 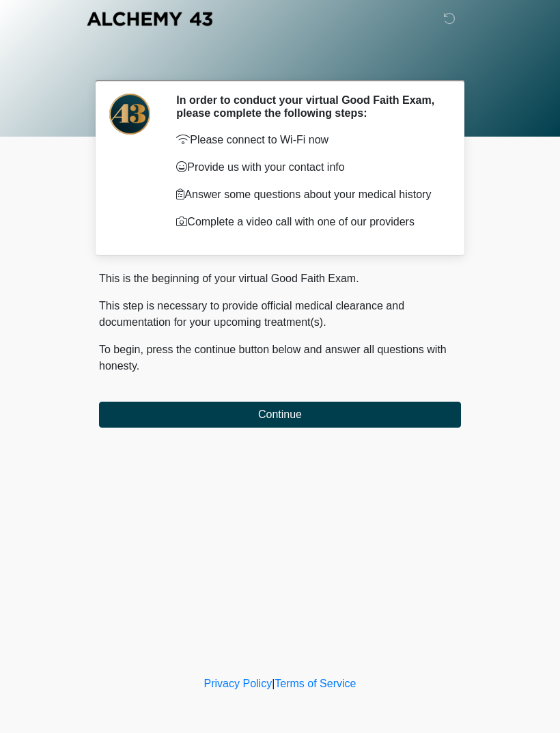 I want to click on a: Terms of Service, so click(x=315, y=684).